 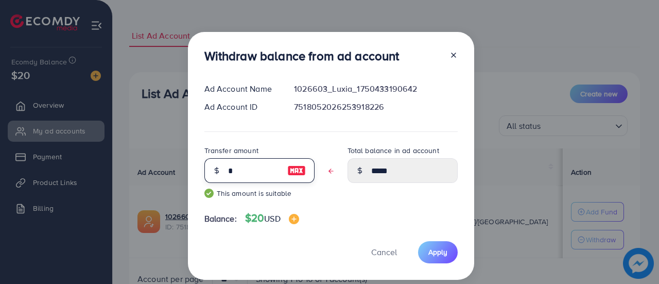 I want to click on span: Apply, so click(x=437, y=252).